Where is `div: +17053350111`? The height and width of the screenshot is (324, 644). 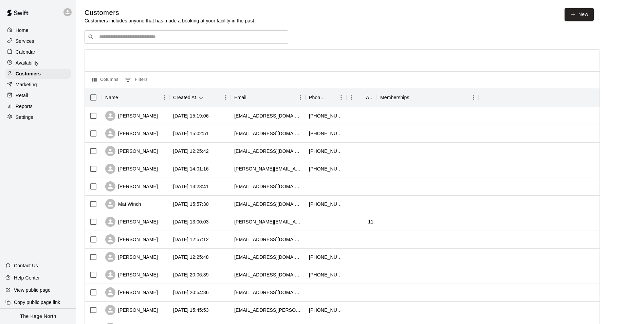
div: +17053350111 is located at coordinates (326, 310).